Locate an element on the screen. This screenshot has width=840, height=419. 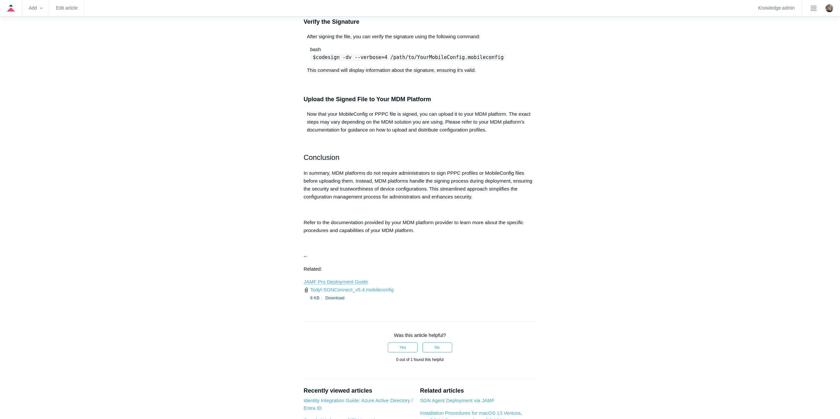
zd-hc-trigger: Add is located at coordinates (36, 8).